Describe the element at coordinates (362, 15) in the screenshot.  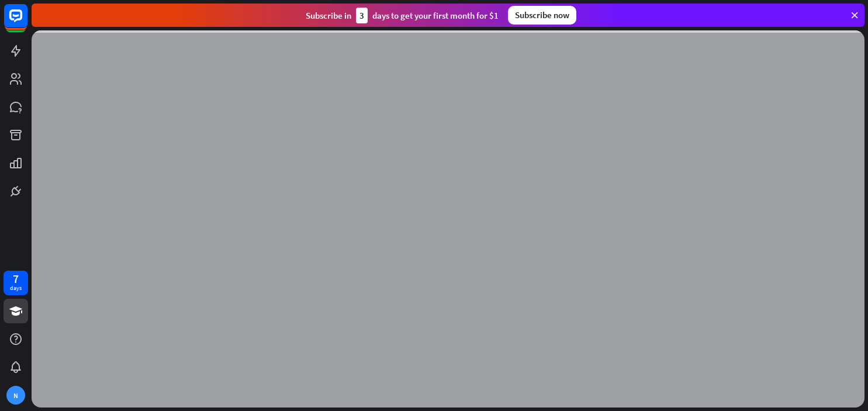
I see `div: 3` at that location.